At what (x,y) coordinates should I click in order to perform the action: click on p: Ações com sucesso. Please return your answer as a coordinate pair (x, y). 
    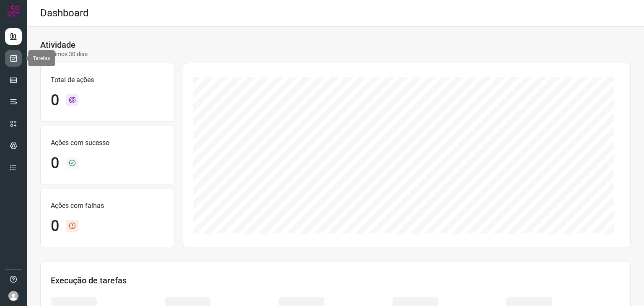
    Looking at the image, I should click on (107, 143).